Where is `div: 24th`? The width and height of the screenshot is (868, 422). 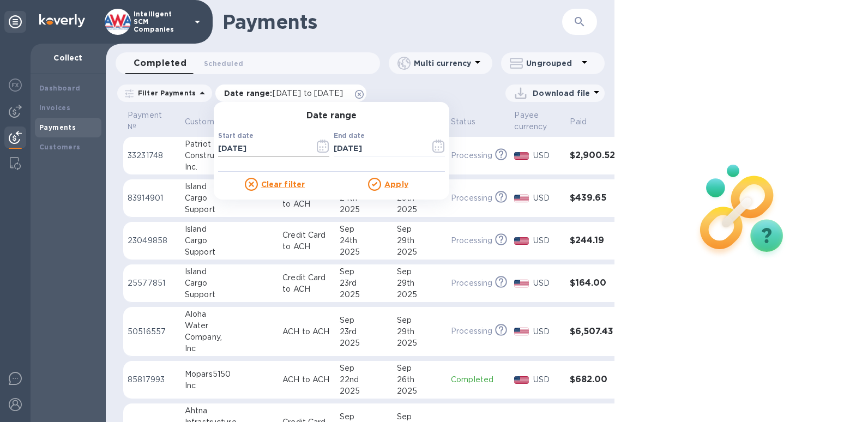 div: 24th is located at coordinates (364, 240).